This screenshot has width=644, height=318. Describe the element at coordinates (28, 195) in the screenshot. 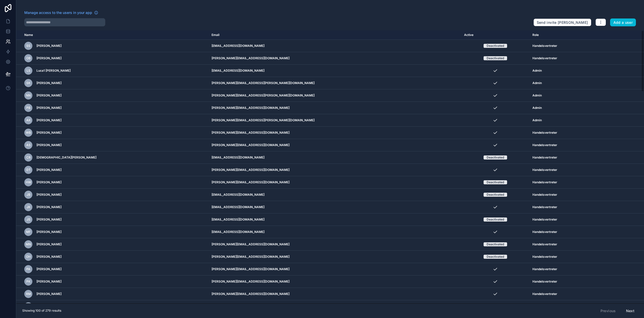

I see `span: JB` at that location.